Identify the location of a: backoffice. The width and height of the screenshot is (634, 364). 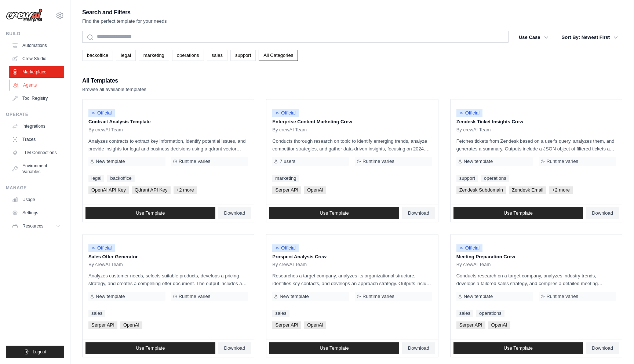
(97, 55).